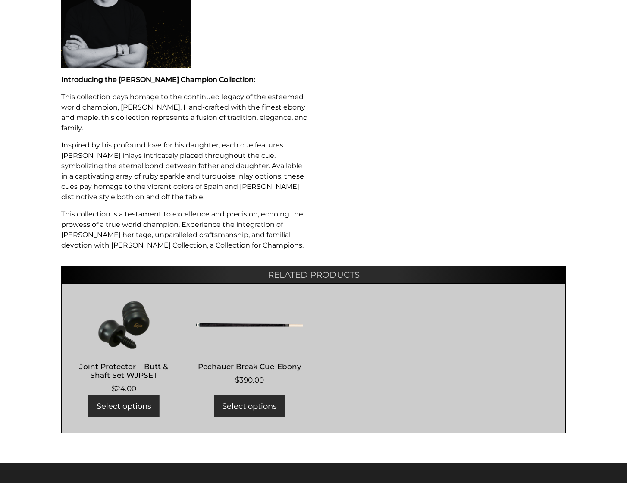 The height and width of the screenshot is (483, 627). Describe the element at coordinates (124, 371) in the screenshot. I see `h2: Joint Protector – Butt & Shaft Set WJPSET` at that location.